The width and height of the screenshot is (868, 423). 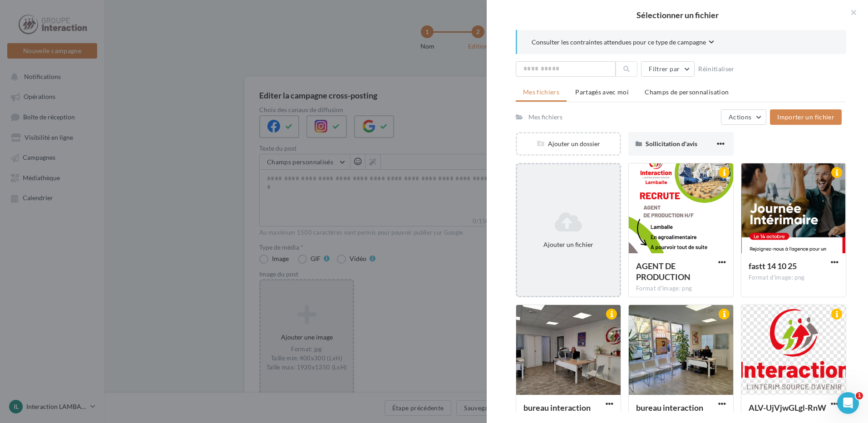 What do you see at coordinates (619, 42) in the screenshot?
I see `span: Consulter les contraintes attendues pour ce type de campagne` at bounding box center [619, 42].